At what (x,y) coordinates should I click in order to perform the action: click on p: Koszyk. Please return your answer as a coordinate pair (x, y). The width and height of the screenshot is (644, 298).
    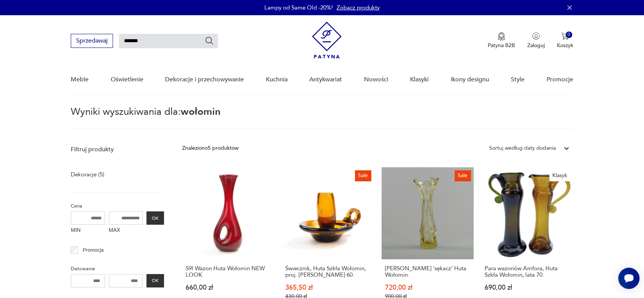
    Looking at the image, I should click on (565, 45).